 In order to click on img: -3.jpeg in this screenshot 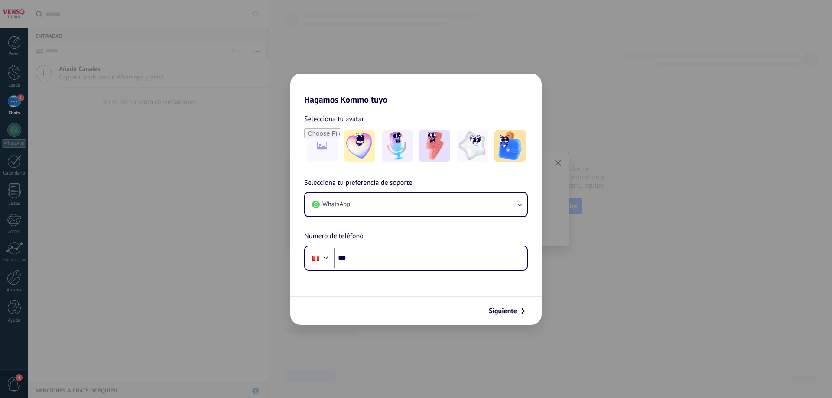, I will do `click(435, 146)`.